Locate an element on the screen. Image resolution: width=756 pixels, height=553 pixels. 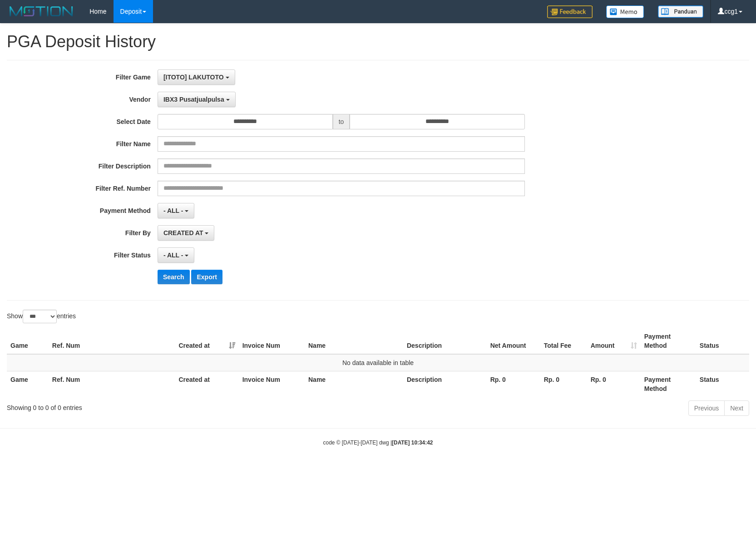
button: Export is located at coordinates (206, 276).